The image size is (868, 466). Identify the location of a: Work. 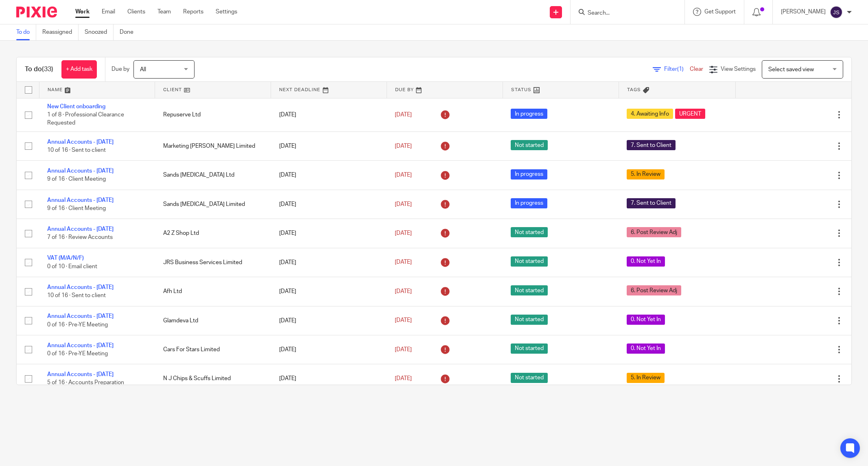
(82, 12).